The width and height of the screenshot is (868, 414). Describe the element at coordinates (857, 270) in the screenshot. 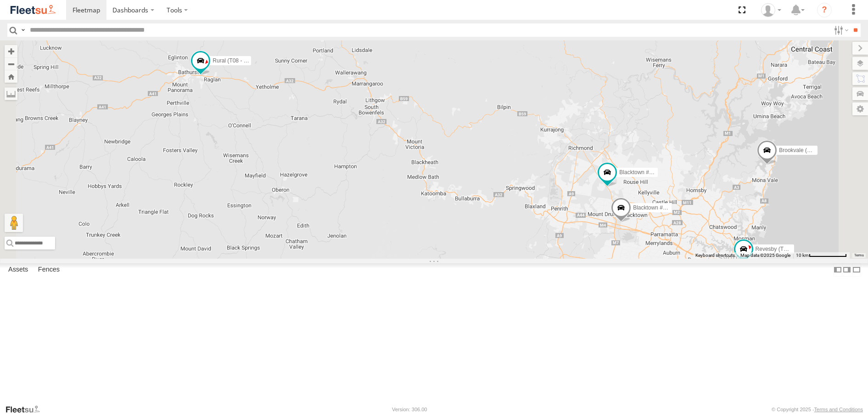

I see `label: Hide Summary Table` at that location.